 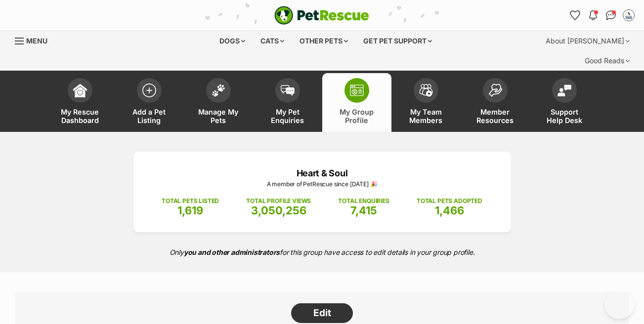 I want to click on p: TOTAL ENQUIRIES, so click(x=363, y=201).